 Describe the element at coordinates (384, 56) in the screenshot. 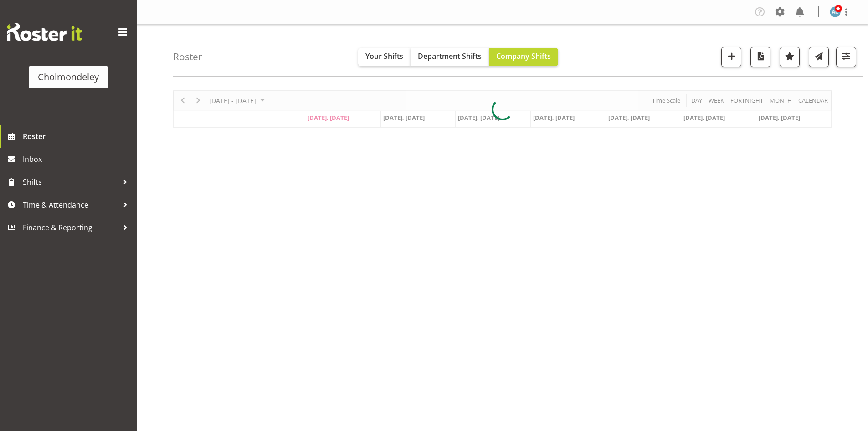

I see `span: Your Shifts` at that location.